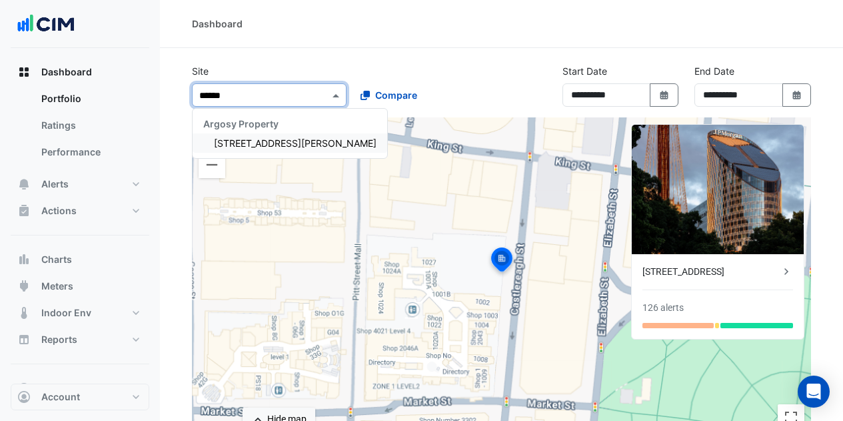  I want to click on span: Argosy Property, so click(241, 123).